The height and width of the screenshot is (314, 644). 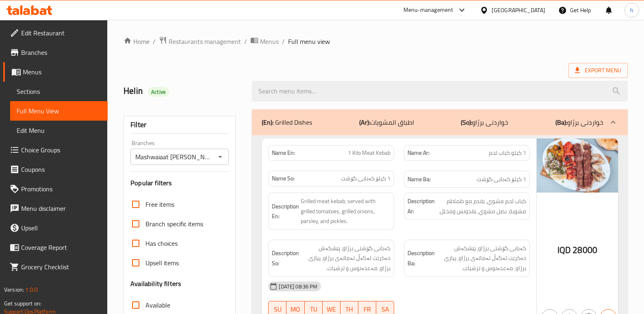 What do you see at coordinates (283, 178) in the screenshot?
I see `strong: Name So:` at bounding box center [283, 178].